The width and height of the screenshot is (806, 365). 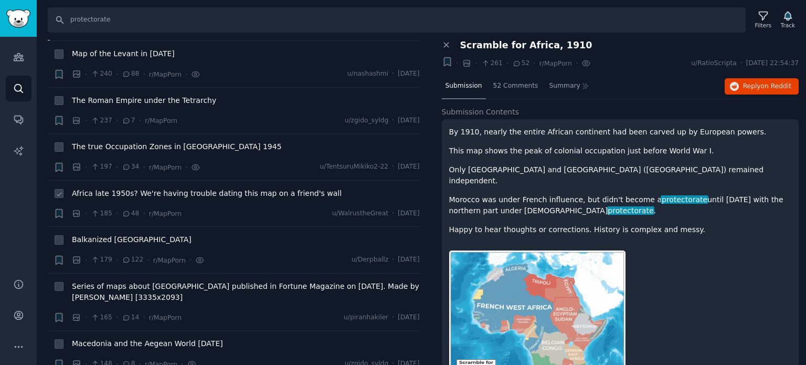 What do you see at coordinates (207, 193) in the screenshot?
I see `span: Africa late 1950s? We're having trouble dating this map on a friend's wall` at bounding box center [207, 193].